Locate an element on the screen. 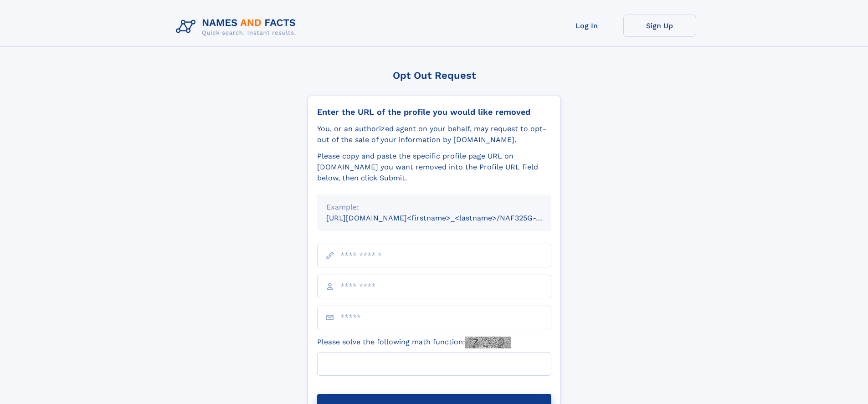 Image resolution: width=868 pixels, height=404 pixels. div: Example: is located at coordinates (434, 207).